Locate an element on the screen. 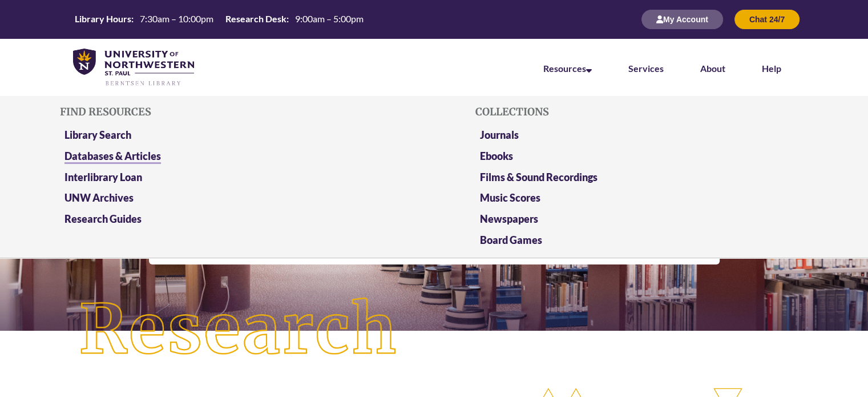 This screenshot has width=868, height=397. button: My Account is located at coordinates (682, 20).